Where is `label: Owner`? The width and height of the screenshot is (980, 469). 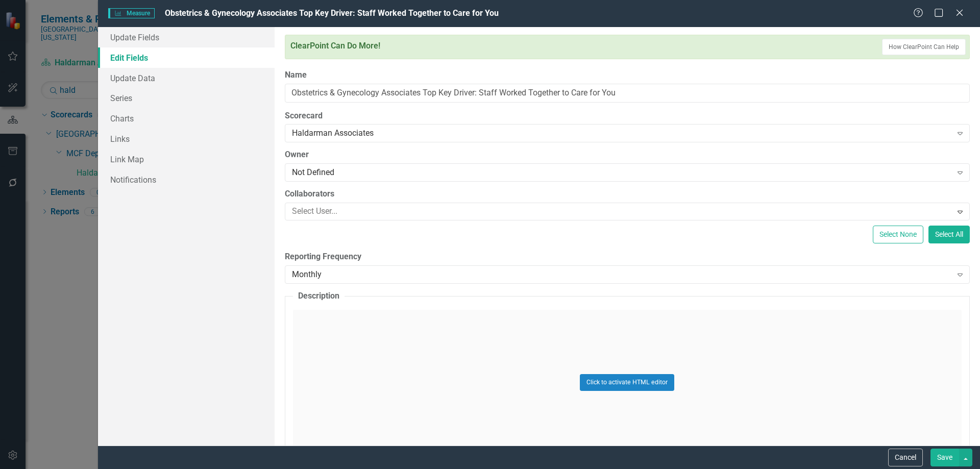 label: Owner is located at coordinates (627, 155).